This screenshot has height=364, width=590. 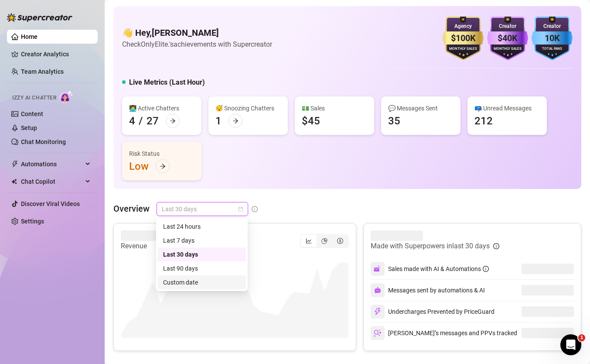 What do you see at coordinates (507, 108) in the screenshot?
I see `div: 📪 Unread Messages` at bounding box center [507, 108].